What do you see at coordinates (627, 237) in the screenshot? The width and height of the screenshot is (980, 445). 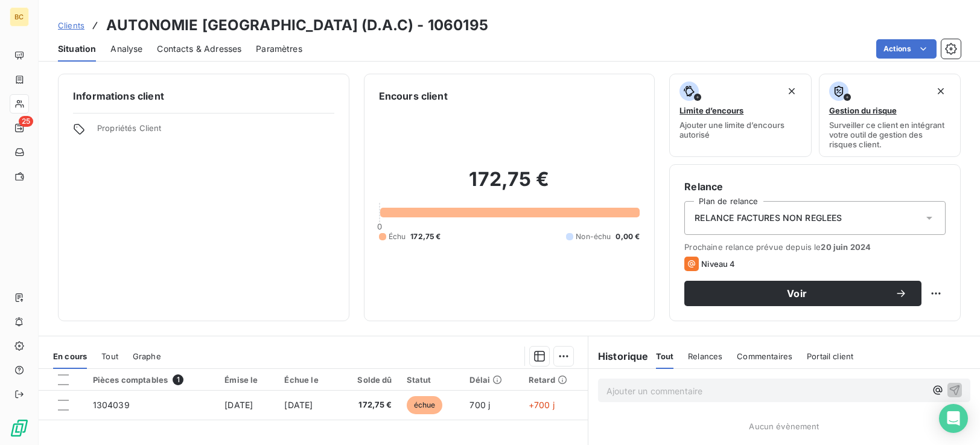 I see `span: 0,00 €` at bounding box center [627, 237].